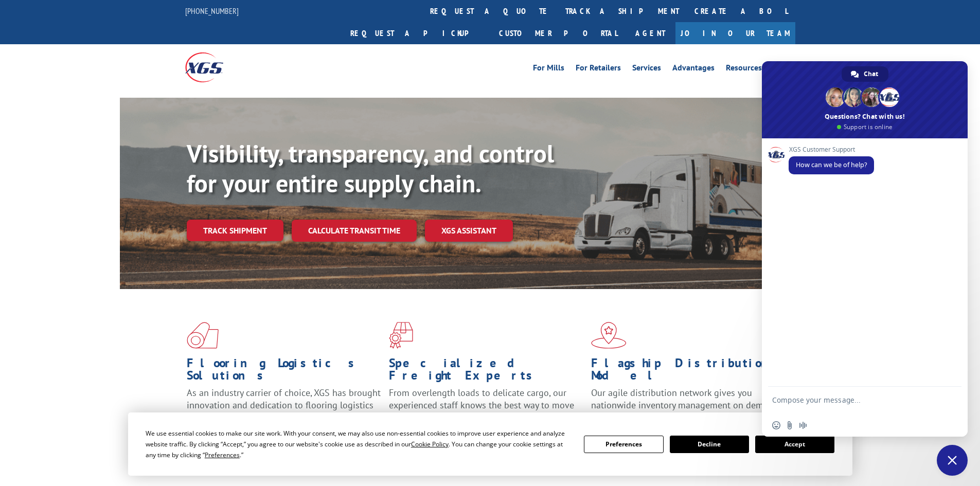 Image resolution: width=980 pixels, height=486 pixels. What do you see at coordinates (358, 444) in the screenshot?
I see `div: We use essential cookies to make our site work. With your consent, we may also use non-essential ...` at bounding box center [358, 444].